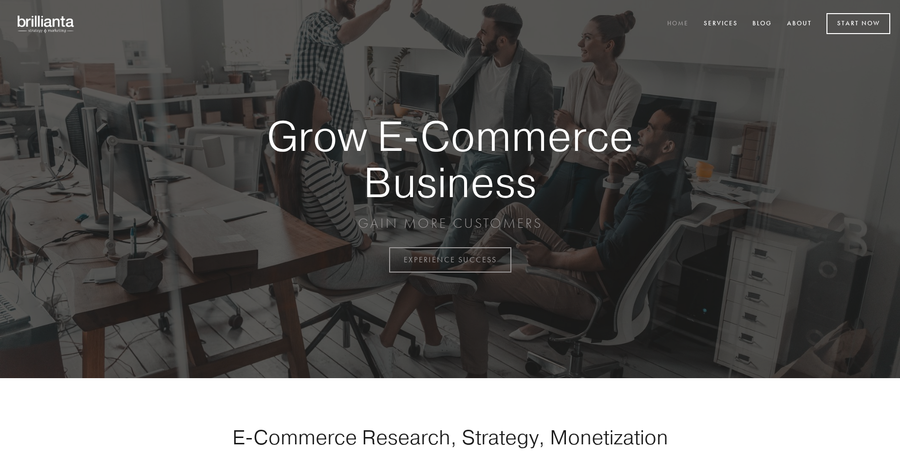 This screenshot has width=900, height=457. Describe the element at coordinates (450, 224) in the screenshot. I see `p: GAIN MORE CUSTOMERS` at that location.